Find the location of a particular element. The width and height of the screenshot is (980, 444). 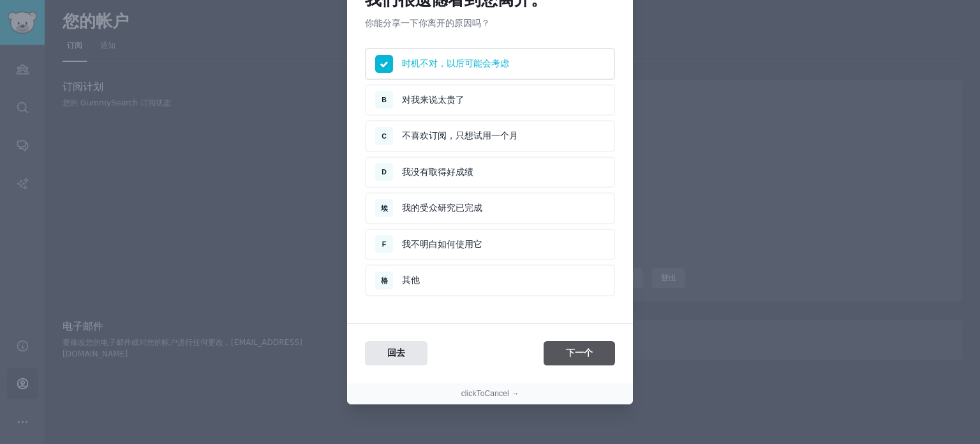

font: B is located at coordinates (384, 100).